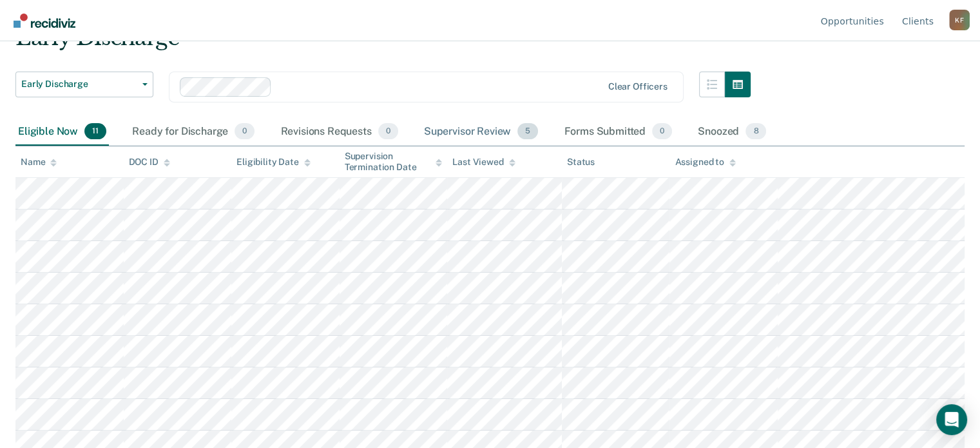 This screenshot has height=448, width=980. I want to click on div: Assigned to, so click(705, 162).